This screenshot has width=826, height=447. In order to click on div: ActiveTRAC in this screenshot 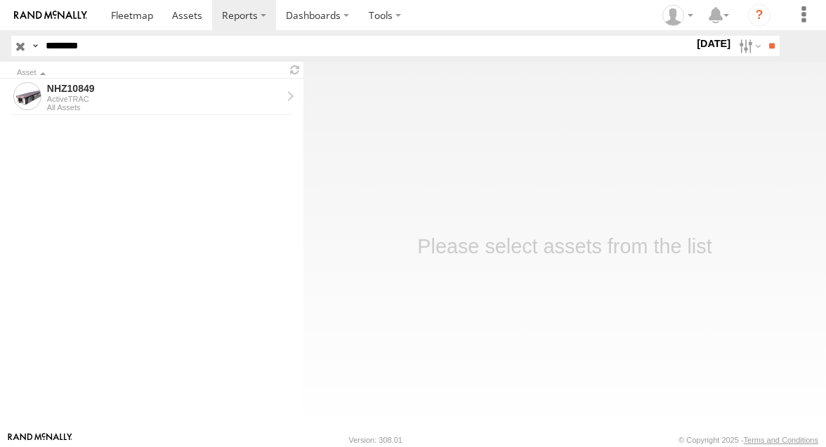, I will do `click(164, 99)`.